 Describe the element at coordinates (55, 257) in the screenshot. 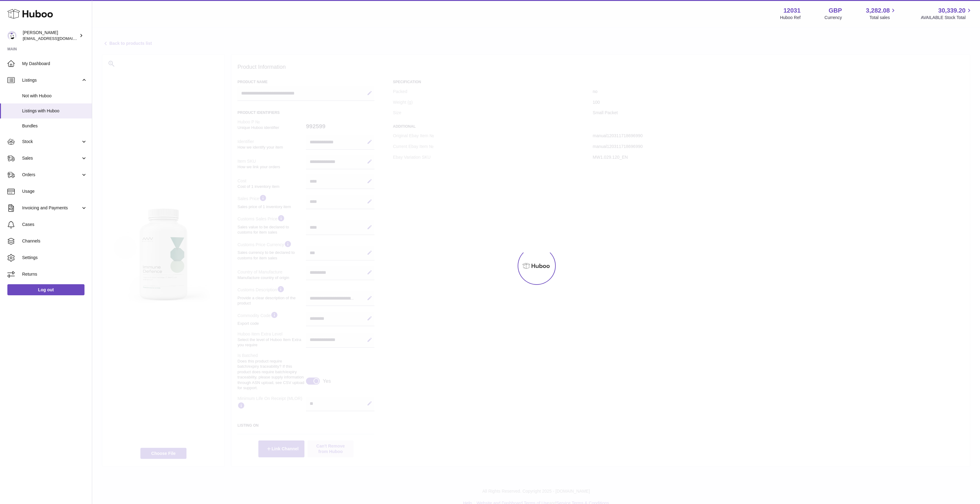

I see `span: Settings` at that location.